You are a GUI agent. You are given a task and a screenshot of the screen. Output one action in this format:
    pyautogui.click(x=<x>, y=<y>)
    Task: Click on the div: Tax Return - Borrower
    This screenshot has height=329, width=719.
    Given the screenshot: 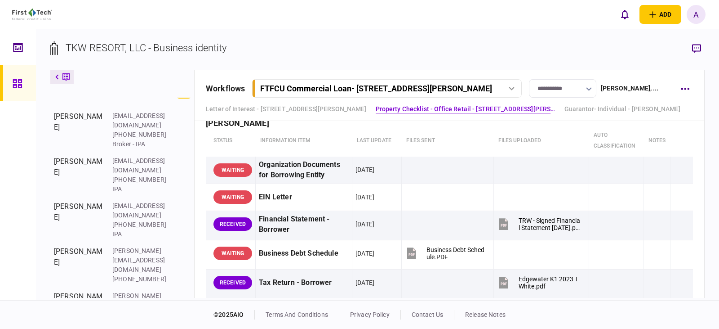 What is the action you would take?
    pyautogui.click(x=304, y=282)
    